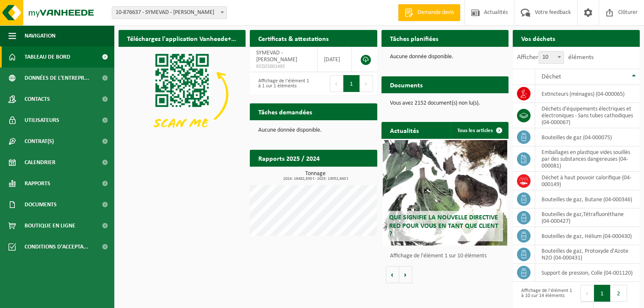  What do you see at coordinates (281, 84) in the screenshot?
I see `div: Affichage de l'élément 1 à 1 sur 1 éléments` at bounding box center [281, 84].